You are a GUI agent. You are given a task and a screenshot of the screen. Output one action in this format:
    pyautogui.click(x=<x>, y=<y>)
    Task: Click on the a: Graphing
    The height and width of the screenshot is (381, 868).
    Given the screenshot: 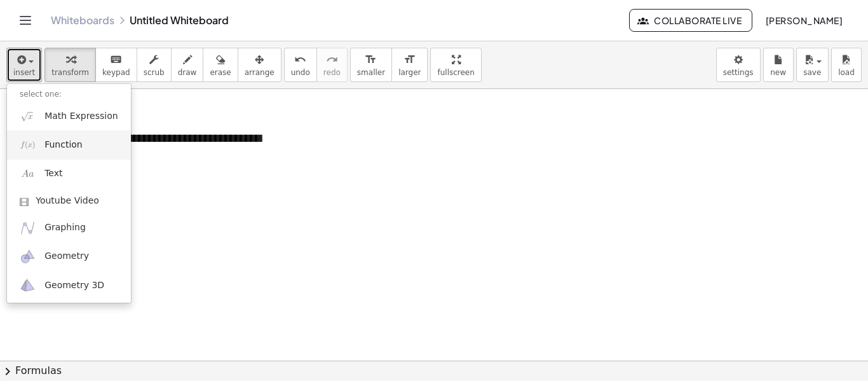 What is the action you would take?
    pyautogui.click(x=69, y=228)
    